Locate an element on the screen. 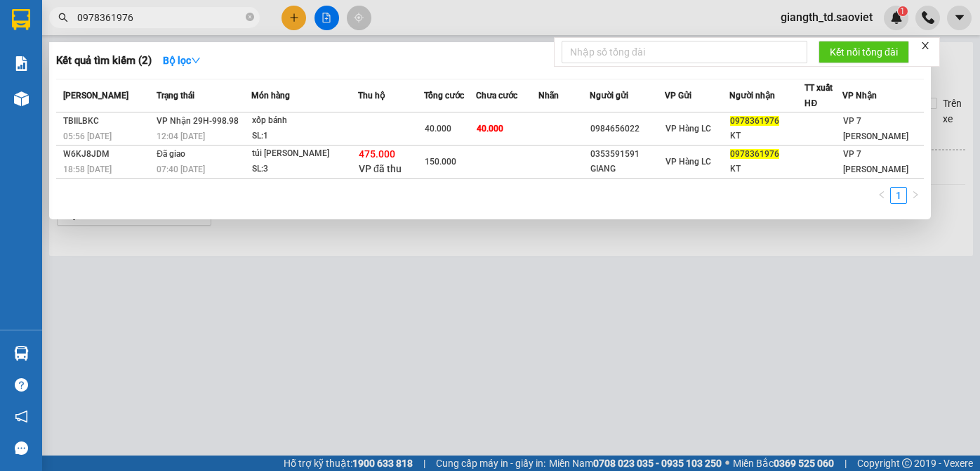 This screenshot has width=980, height=471. span: VP Nhận 29H-998.98 is located at coordinates (197, 121).